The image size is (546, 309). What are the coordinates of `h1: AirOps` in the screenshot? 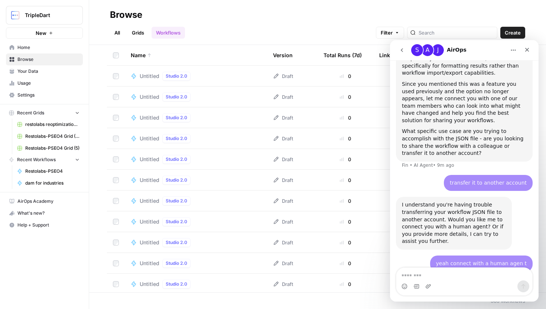 It's located at (67, 10).